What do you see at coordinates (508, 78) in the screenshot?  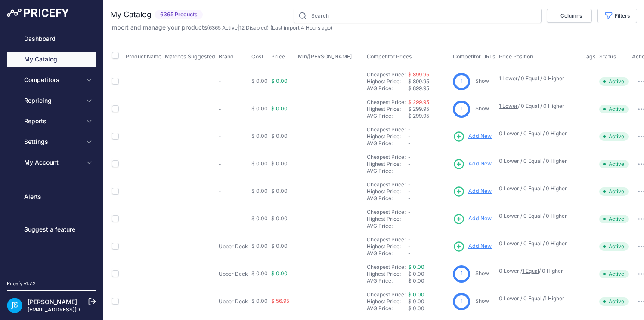 I see `a: 1 Lower` at bounding box center [508, 78].